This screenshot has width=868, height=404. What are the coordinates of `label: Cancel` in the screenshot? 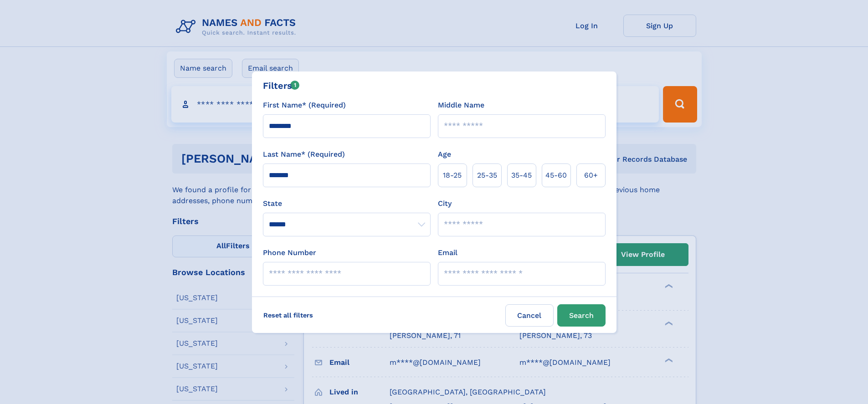 It's located at (529, 315).